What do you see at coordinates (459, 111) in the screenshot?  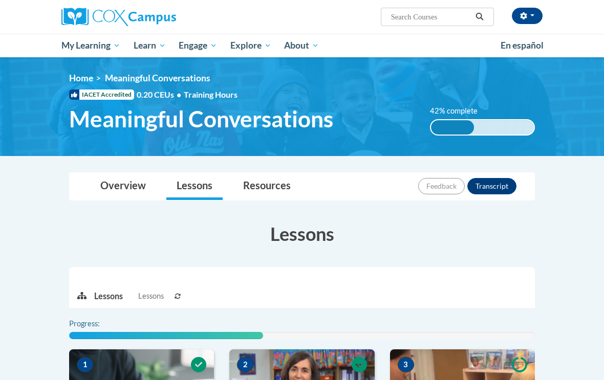 I see `label: 42% complete` at bounding box center [459, 111].